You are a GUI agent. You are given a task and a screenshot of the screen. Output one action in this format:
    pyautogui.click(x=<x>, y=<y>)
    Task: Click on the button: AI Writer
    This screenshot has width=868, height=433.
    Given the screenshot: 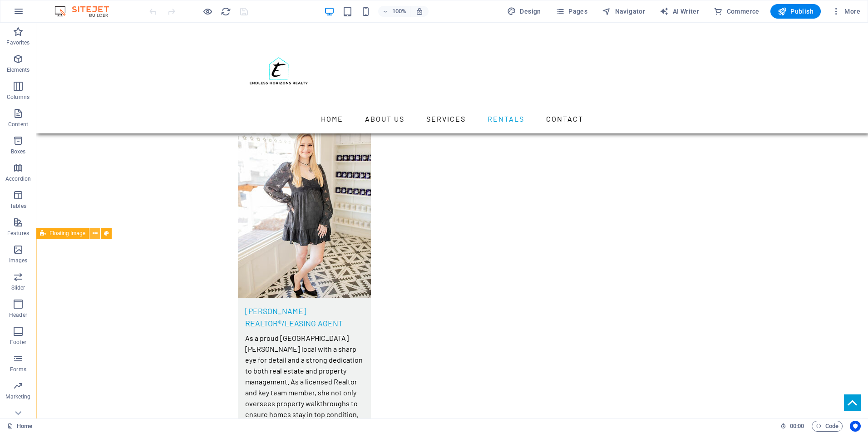 What is the action you would take?
    pyautogui.click(x=679, y=12)
    